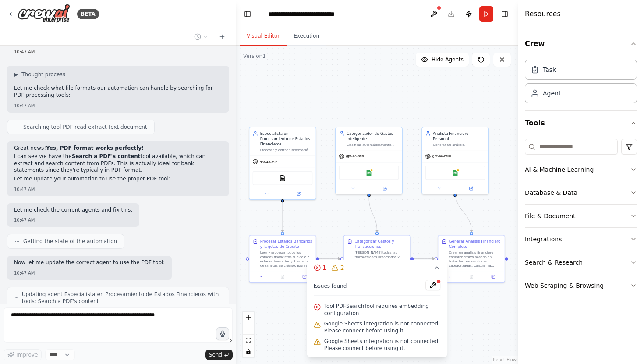 This screenshot has width=644, height=364. I want to click on div: React Flow controls, so click(249, 335).